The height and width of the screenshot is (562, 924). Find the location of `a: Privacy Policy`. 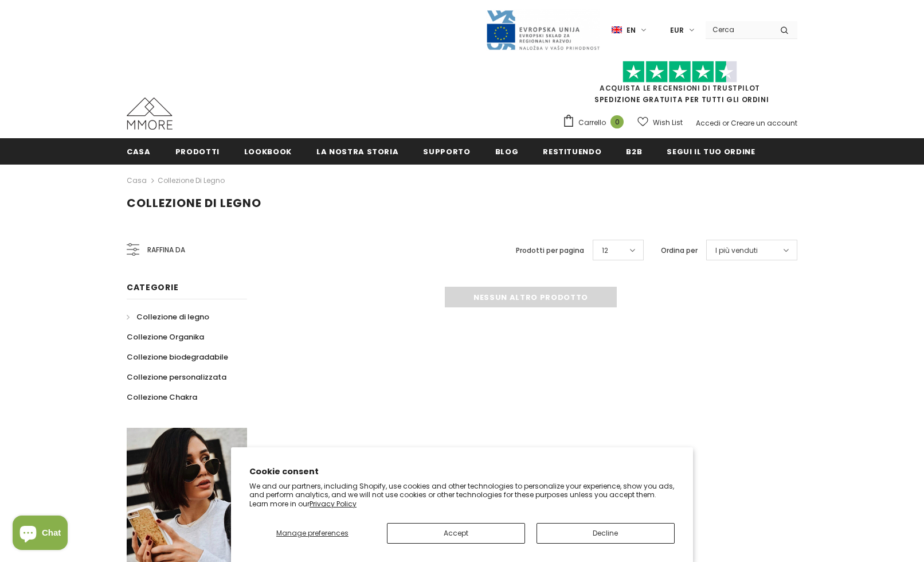

a: Privacy Policy is located at coordinates (333, 504).